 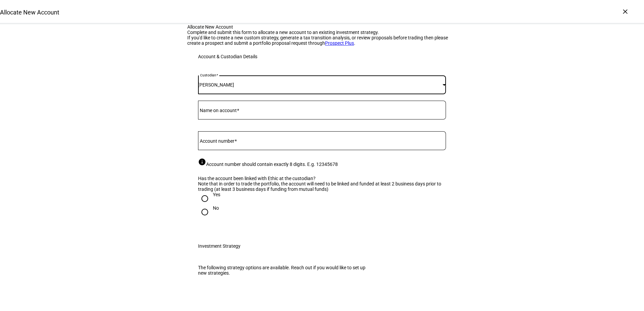 I want to click on mat-label: Custodian, so click(x=208, y=75).